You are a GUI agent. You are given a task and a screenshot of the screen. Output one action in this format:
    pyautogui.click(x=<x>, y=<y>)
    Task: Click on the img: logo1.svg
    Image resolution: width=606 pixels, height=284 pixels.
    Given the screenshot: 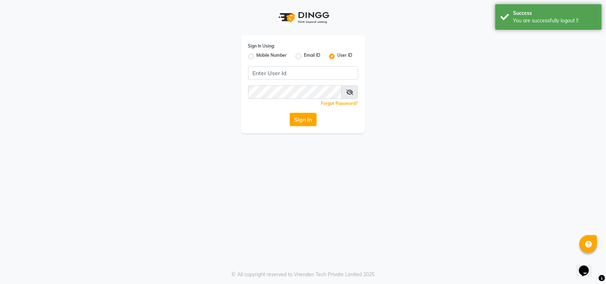 What is the action you would take?
    pyautogui.click(x=303, y=17)
    